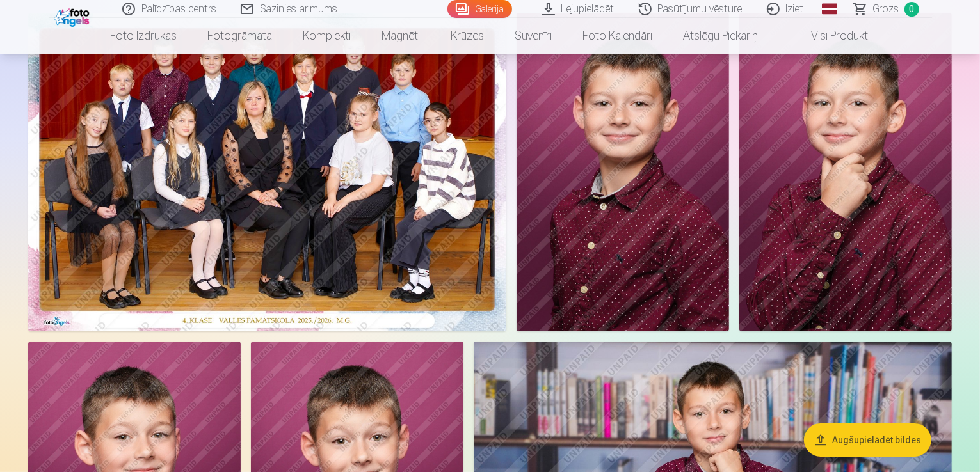 The width and height of the screenshot is (980, 472). Describe the element at coordinates (830, 36) in the screenshot. I see `a: Visi produkti` at that location.